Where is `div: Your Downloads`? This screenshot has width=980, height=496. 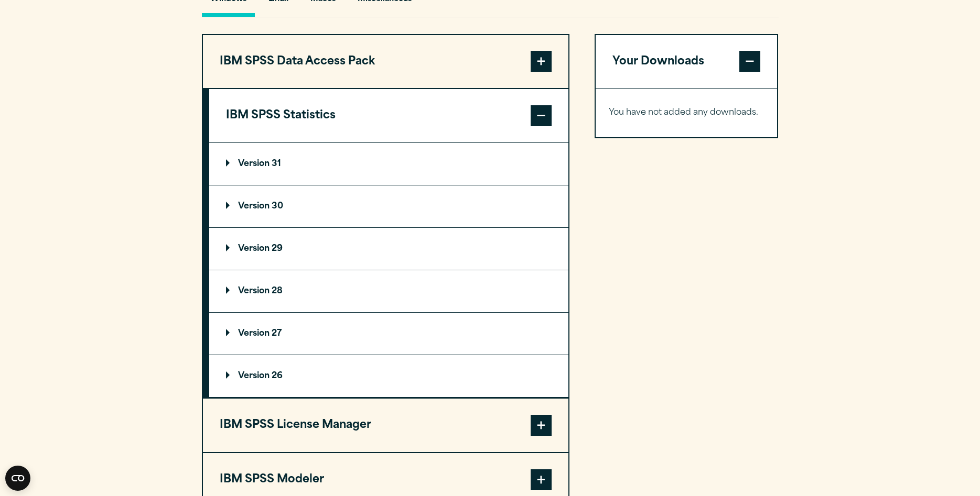
div: Your Downloads is located at coordinates (686, 113).